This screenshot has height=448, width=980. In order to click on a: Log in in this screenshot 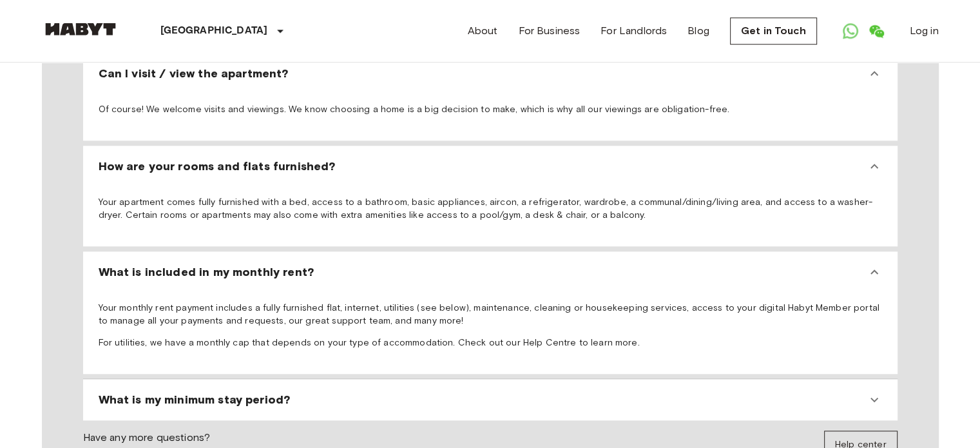, I will do `click(924, 31)`.